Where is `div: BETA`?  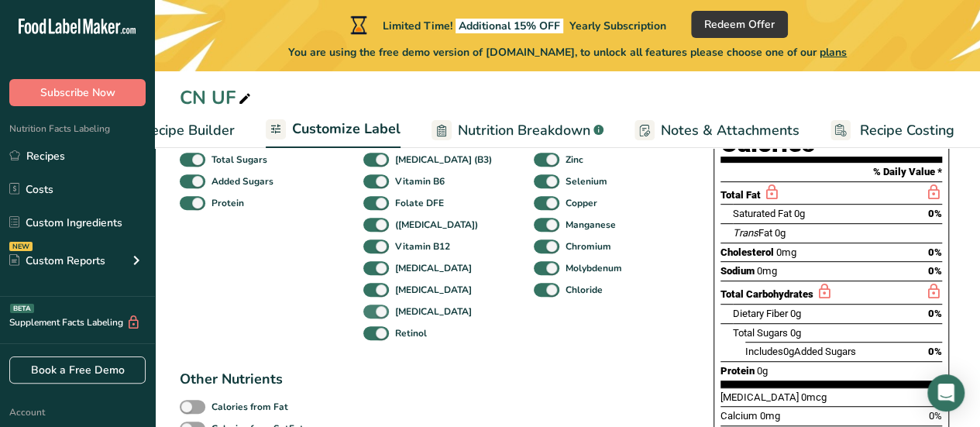
div: BETA is located at coordinates (21, 309).